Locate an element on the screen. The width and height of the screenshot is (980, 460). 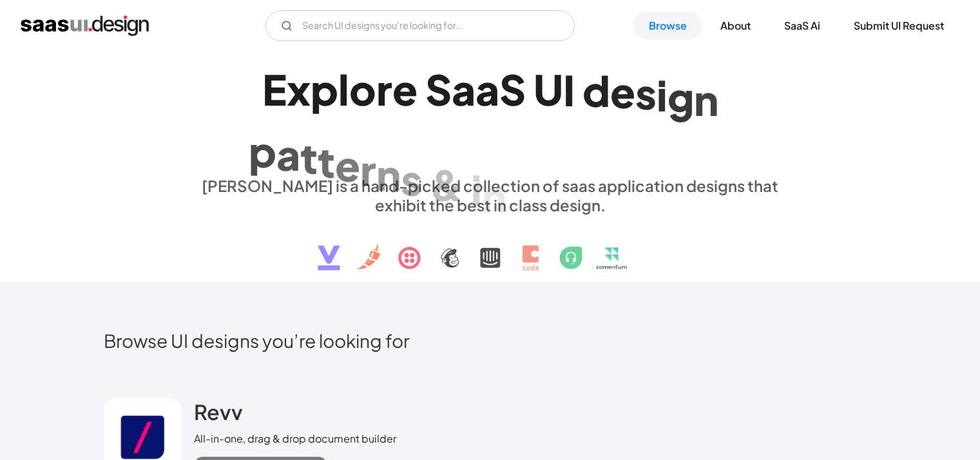
a: SaaS Ai is located at coordinates (802, 26).